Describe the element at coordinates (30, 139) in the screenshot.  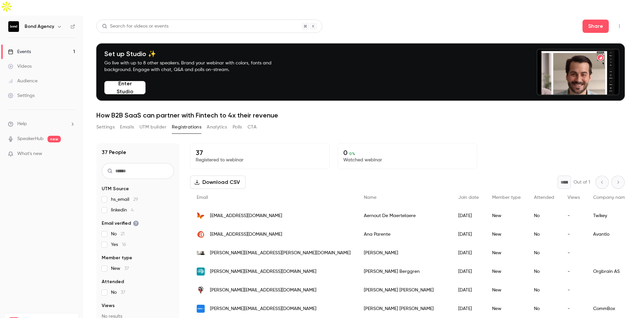
I see `a: SpeakerHub` at that location.